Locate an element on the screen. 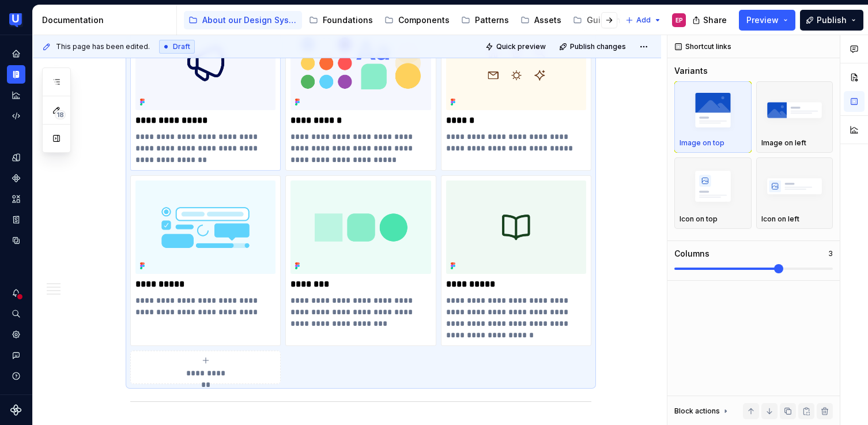 Image resolution: width=868 pixels, height=425 pixels. span: Preview is located at coordinates (763, 20).